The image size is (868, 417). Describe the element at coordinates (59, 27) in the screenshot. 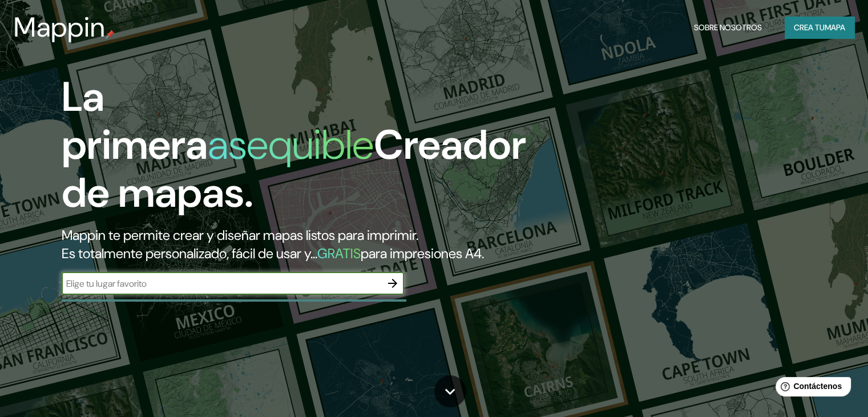

I see `font: Mappin` at that location.